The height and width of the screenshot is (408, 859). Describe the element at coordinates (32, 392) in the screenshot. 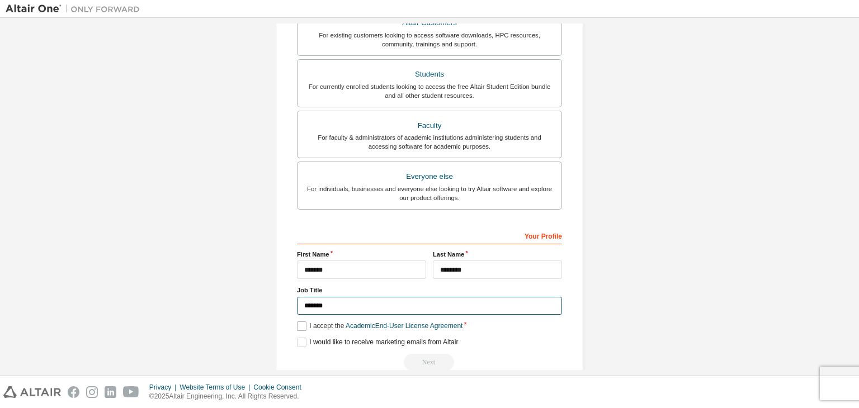

I see `img: altair_logo.svg` at that location.